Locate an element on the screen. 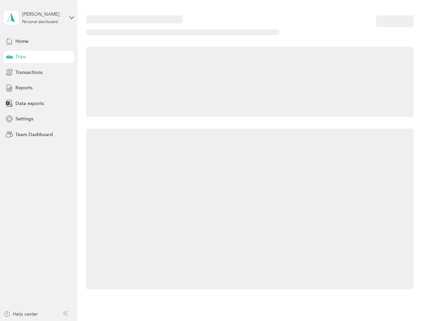  button: Help center is located at coordinates (21, 314).